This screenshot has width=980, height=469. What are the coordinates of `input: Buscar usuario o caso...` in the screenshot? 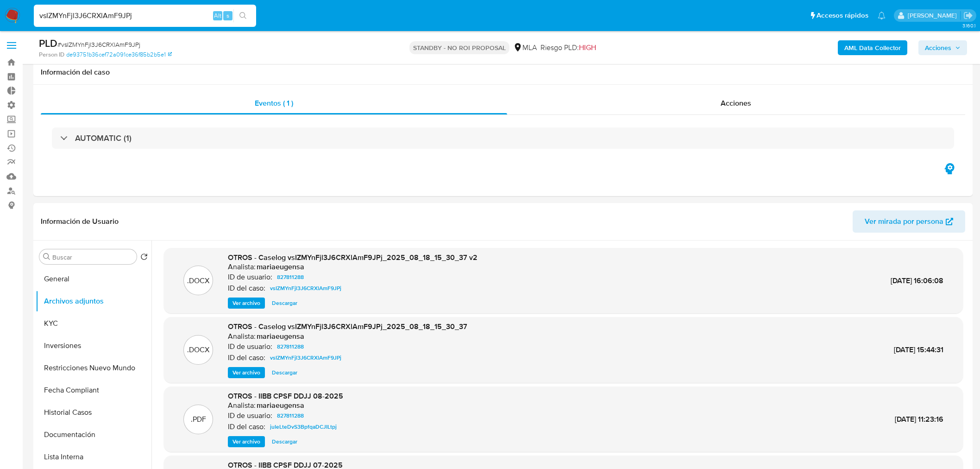 It's located at (145, 16).